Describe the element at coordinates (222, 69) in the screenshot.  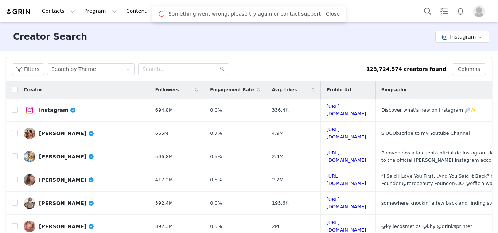
I see `i: icon: search` at that location.